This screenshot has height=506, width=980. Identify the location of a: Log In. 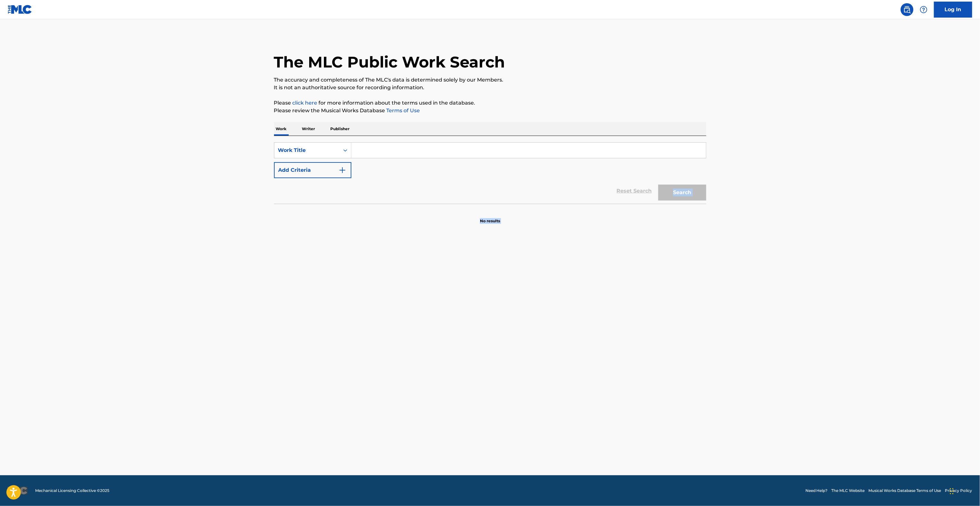
(953, 9).